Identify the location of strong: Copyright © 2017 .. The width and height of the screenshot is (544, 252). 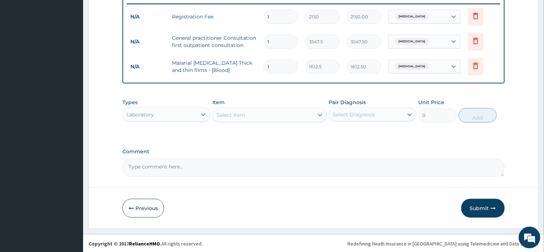
(125, 243).